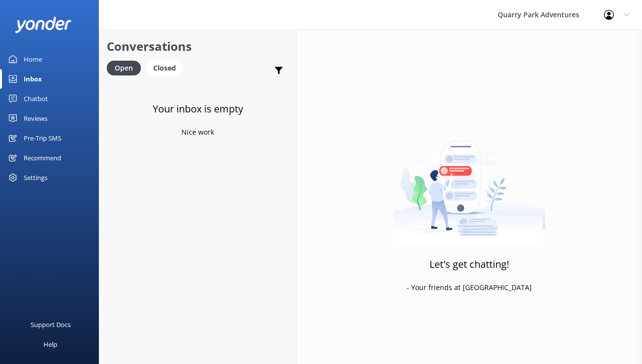 The image size is (642, 364). I want to click on div: Closed, so click(164, 68).